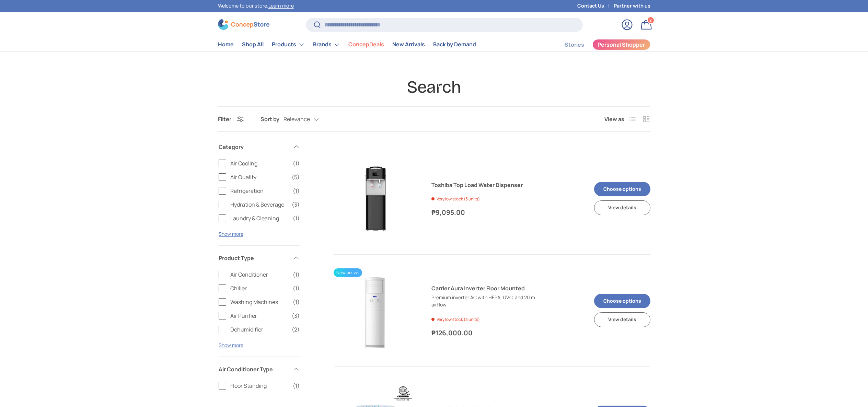  What do you see at coordinates (260, 303) in the screenshot?
I see `span: Washing Machines` at bounding box center [260, 303].